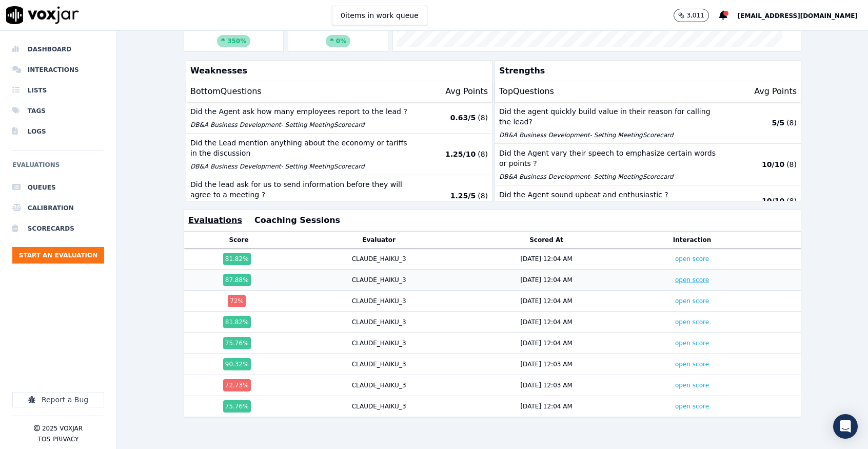 Image resolution: width=868 pixels, height=449 pixels. I want to click on button: Evaluations, so click(214, 220).